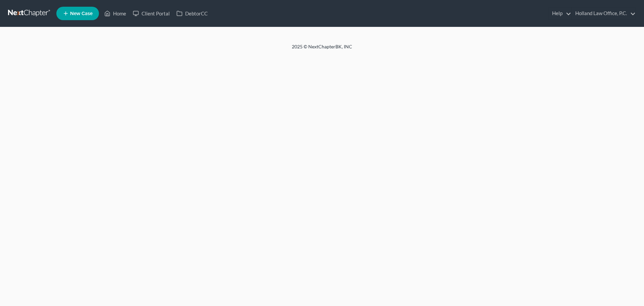 The height and width of the screenshot is (306, 644). I want to click on div: 2025 © NextChapterBK, INC, so click(322, 49).